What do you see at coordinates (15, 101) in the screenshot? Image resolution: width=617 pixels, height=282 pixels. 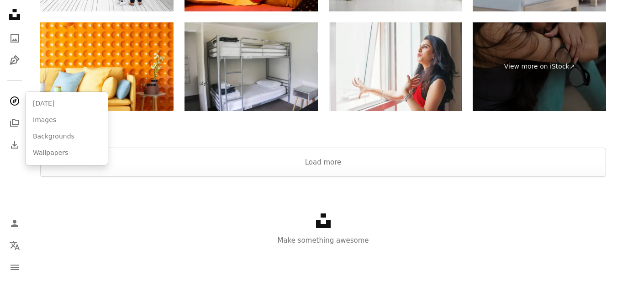 I see `a: Explore` at bounding box center [15, 101].